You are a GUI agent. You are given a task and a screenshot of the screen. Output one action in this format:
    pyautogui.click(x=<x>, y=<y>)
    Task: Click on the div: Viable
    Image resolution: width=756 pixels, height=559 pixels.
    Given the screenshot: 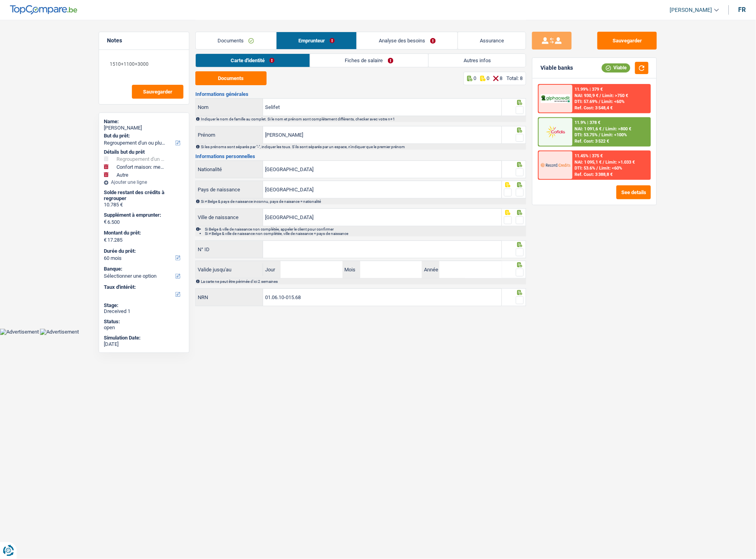 What is the action you would take?
    pyautogui.click(x=616, y=68)
    